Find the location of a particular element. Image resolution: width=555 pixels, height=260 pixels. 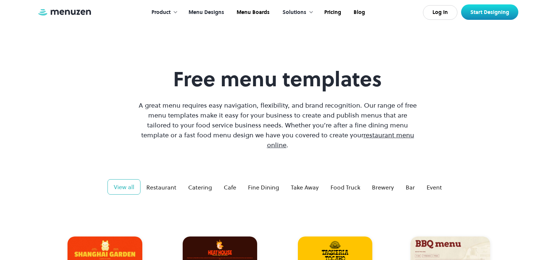

div: Cafe is located at coordinates (230, 187).